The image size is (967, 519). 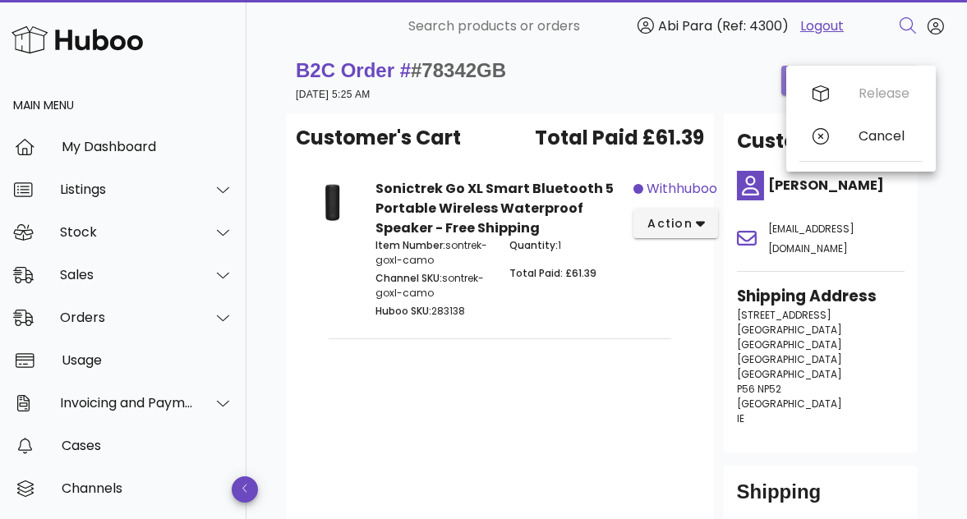 What do you see at coordinates (127, 274) in the screenshot?
I see `div: Sales` at bounding box center [127, 274].